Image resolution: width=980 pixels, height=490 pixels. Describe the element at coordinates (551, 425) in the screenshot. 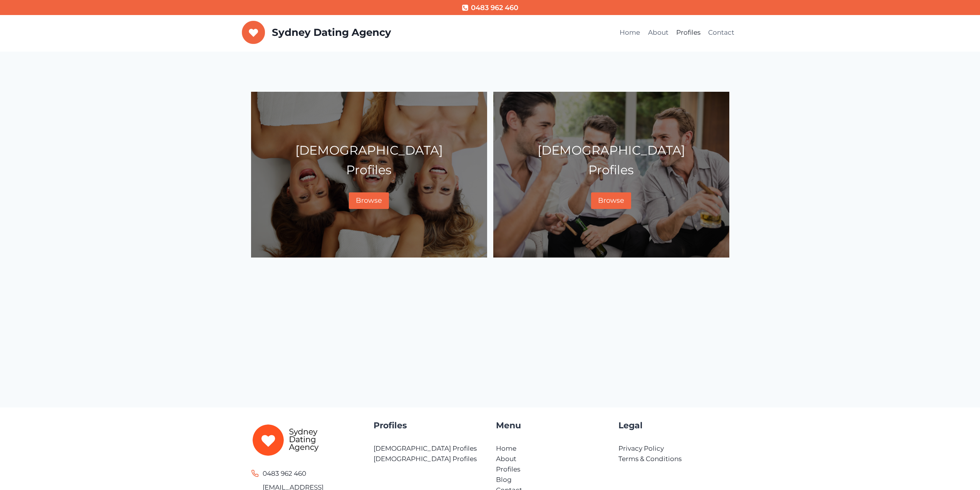

I see `h4: Menu` at that location.